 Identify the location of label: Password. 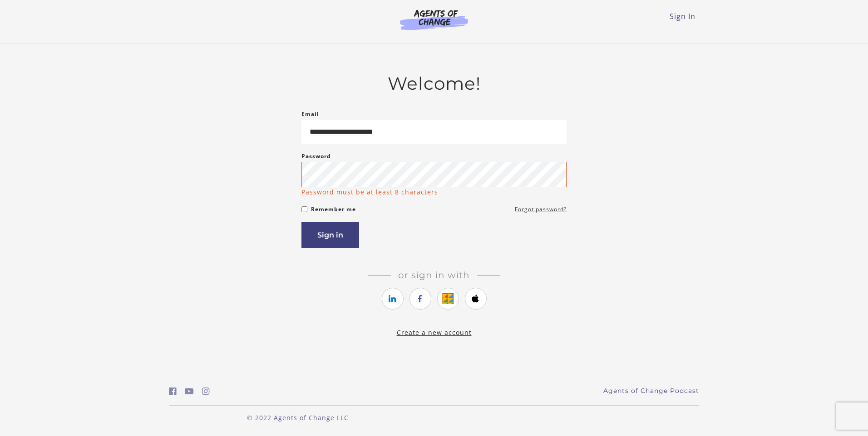
(316, 157).